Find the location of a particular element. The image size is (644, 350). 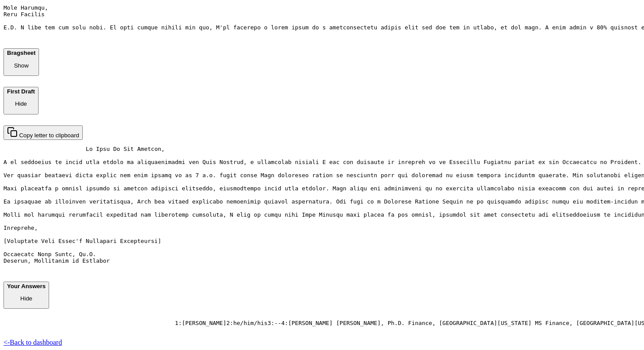

a: <-Back to dashboard is located at coordinates (33, 342).